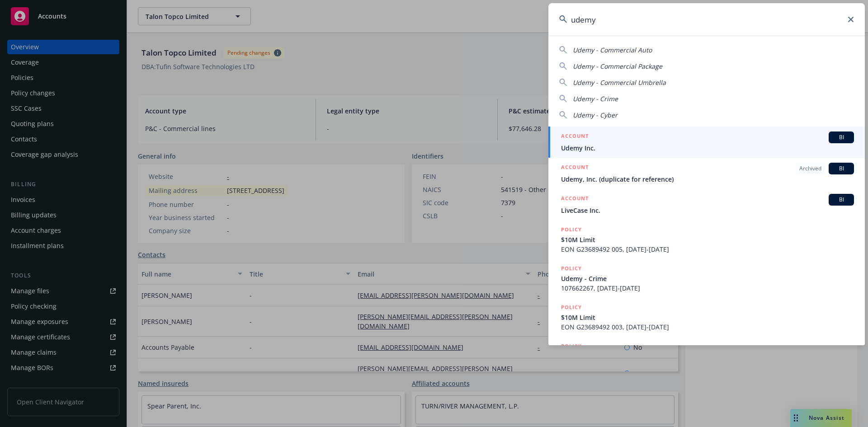  What do you see at coordinates (706, 173) in the screenshot?
I see `a: ACCOUNTArchivedBIUdemy, Inc. (duplicate for reference)` at bounding box center [706, 173].